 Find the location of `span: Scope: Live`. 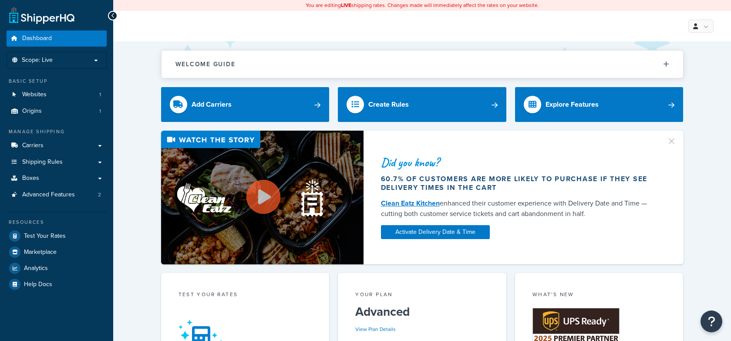

span: Scope: Live is located at coordinates (37, 60).